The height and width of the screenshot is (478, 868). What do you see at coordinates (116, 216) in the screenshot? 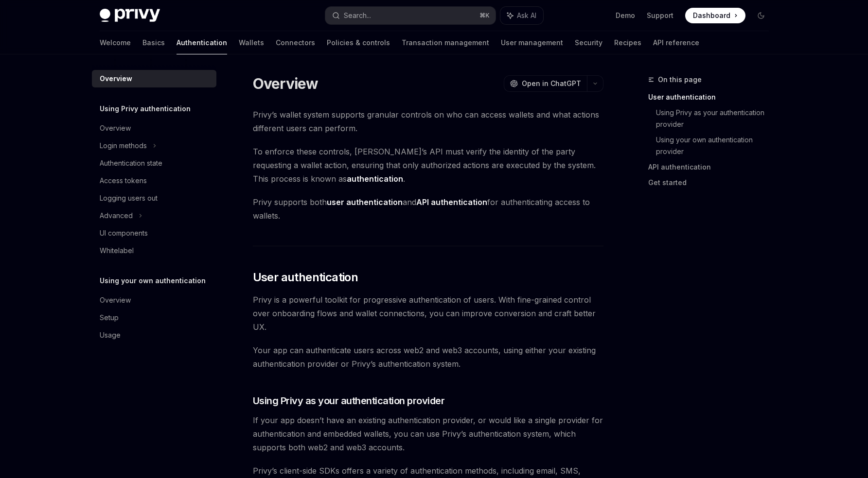
I see `div: Advanced` at bounding box center [116, 216].